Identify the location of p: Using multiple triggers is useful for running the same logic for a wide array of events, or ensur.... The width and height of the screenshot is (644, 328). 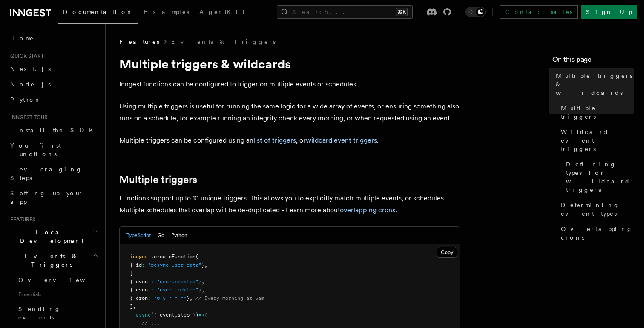
(290, 112).